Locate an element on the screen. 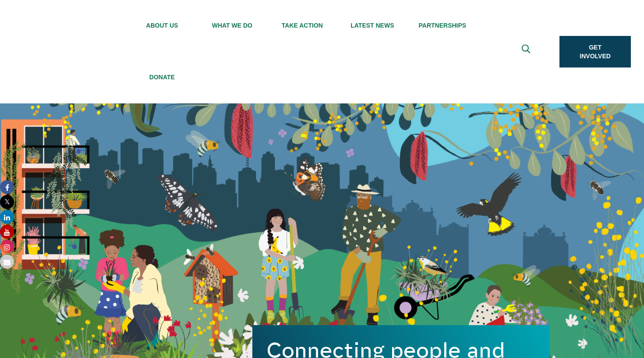 The height and width of the screenshot is (358, 644). span: Donate is located at coordinates (162, 77).